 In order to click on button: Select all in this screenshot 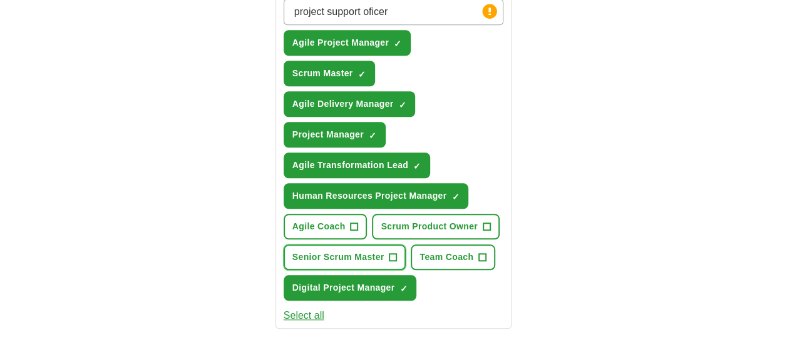, I will do `click(304, 316)`.